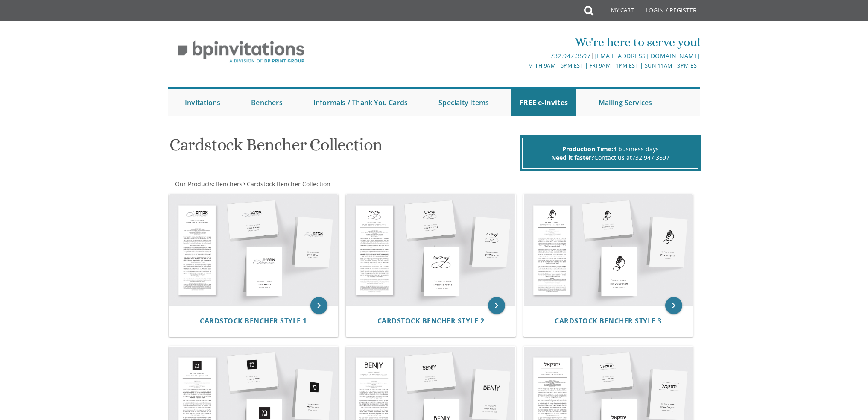 This screenshot has height=420, width=868. I want to click on span: Cardstock Bencher Style 2, so click(430, 321).